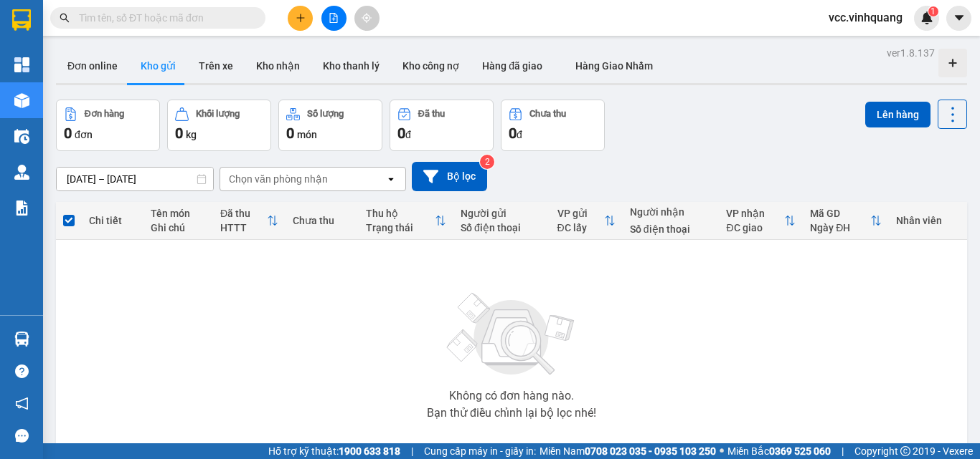  What do you see at coordinates (333, 17) in the screenshot?
I see `span: file-add` at bounding box center [333, 17].